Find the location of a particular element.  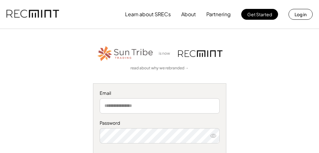

button: About is located at coordinates (189, 14).